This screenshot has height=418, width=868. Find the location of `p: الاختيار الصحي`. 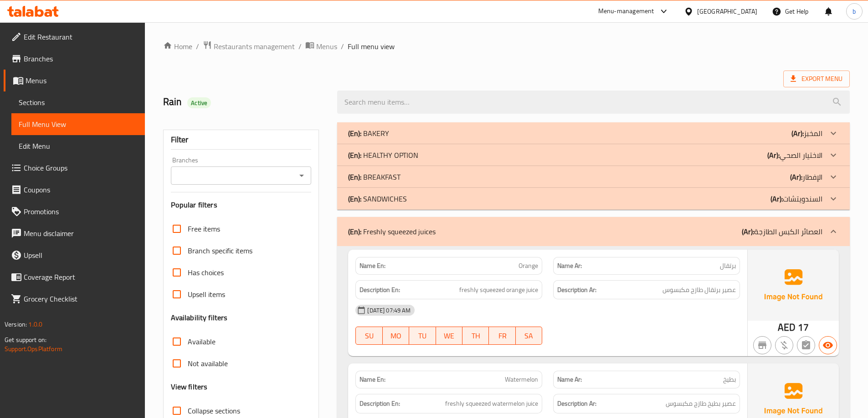

p: الاختيار الصحي is located at coordinates (794, 155).